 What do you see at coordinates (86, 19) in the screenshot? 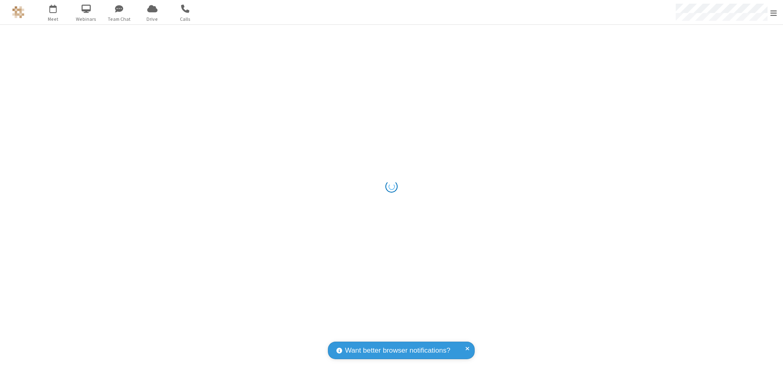
I see `span: Webinars` at bounding box center [86, 19].